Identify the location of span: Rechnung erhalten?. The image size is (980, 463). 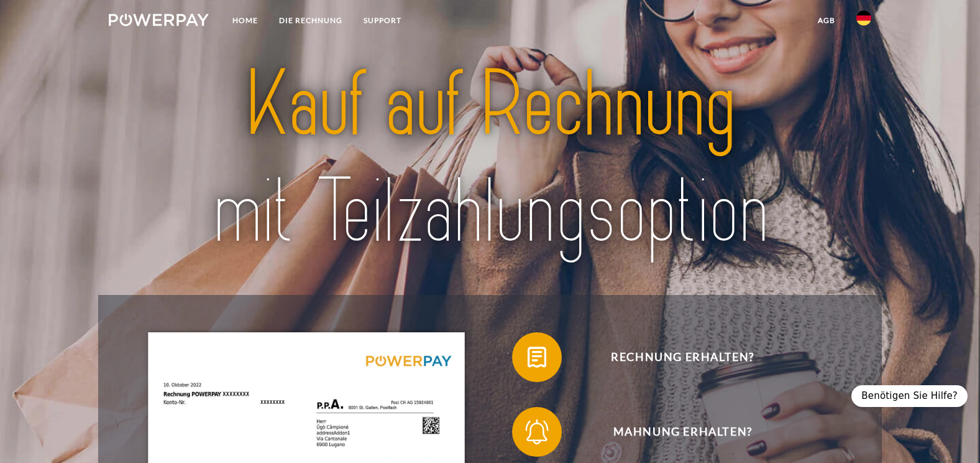
(682, 357).